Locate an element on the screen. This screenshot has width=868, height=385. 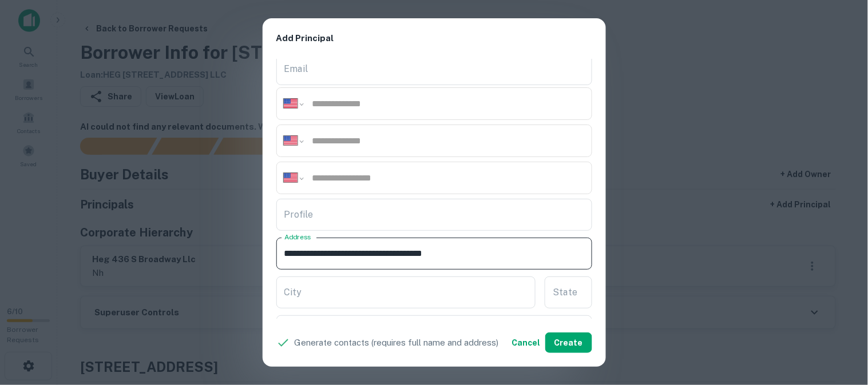
h2: Add Principal is located at coordinates (434, 38).